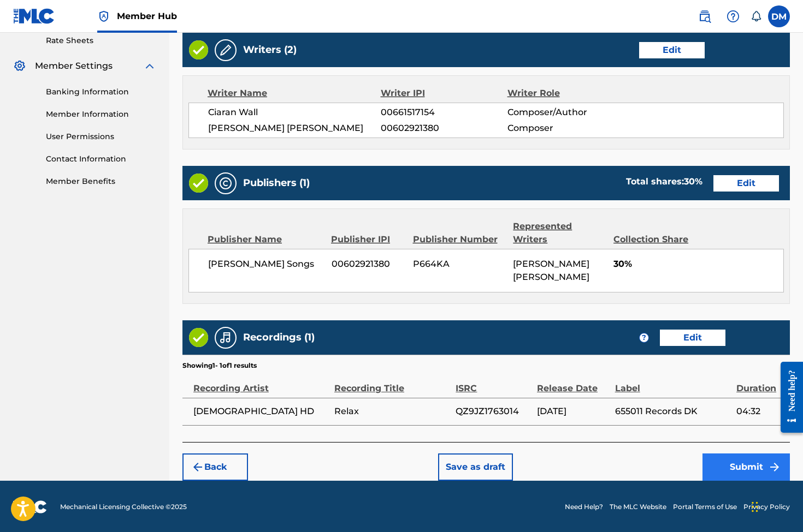 The height and width of the screenshot is (532, 803). What do you see at coordinates (19, 40) in the screenshot?
I see `div: Need help?` at bounding box center [19, 40].